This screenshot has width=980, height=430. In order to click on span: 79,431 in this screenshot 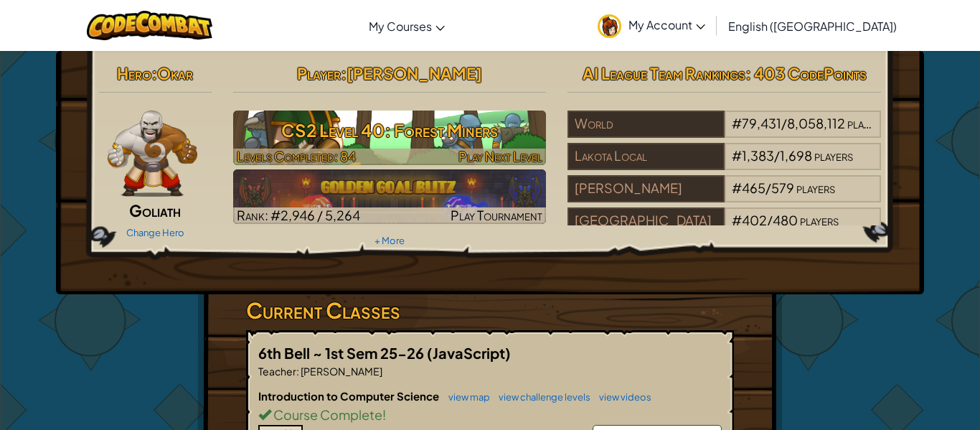, I will do `click(761, 123)`.